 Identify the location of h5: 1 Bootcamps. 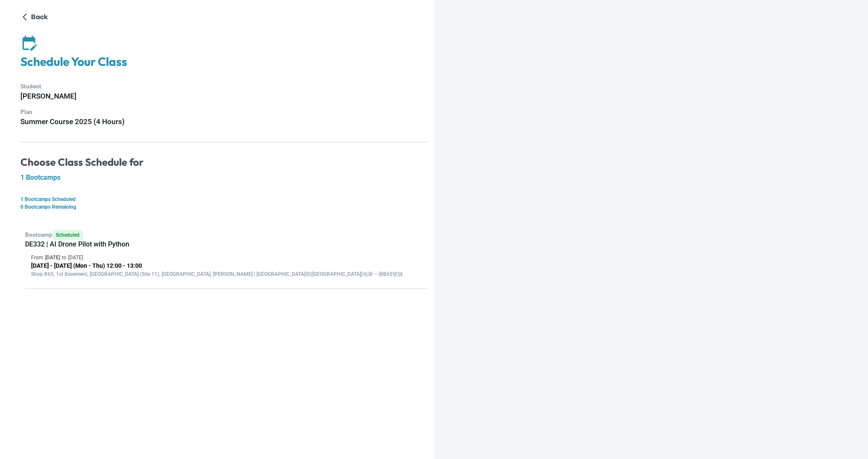
(224, 178).